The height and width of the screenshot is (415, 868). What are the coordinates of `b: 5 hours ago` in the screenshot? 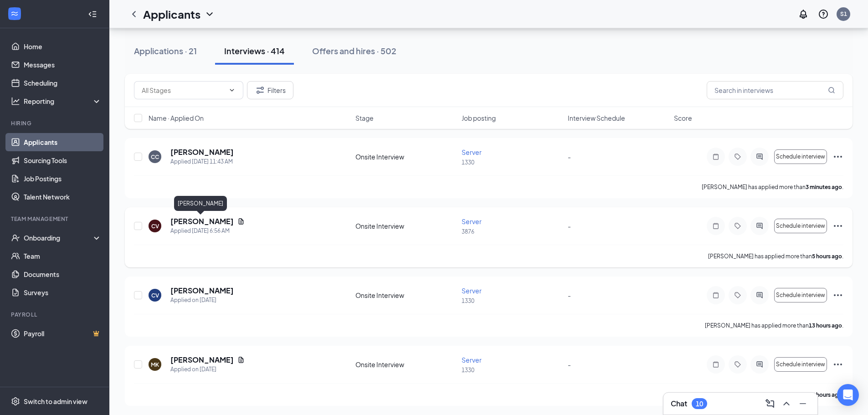 It's located at (827, 256).